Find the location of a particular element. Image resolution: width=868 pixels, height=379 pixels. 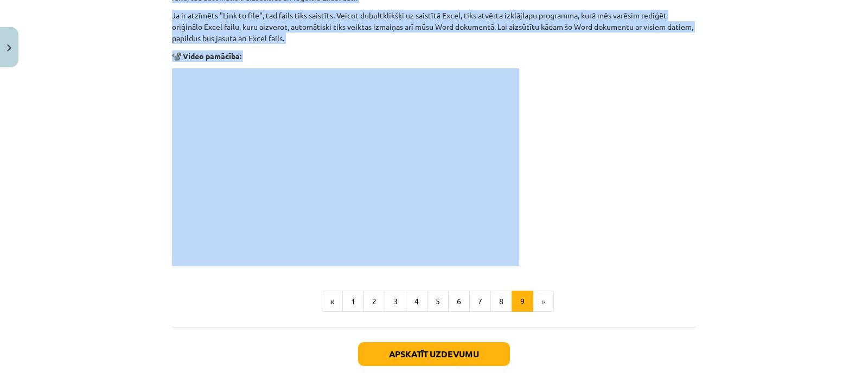

button: 5 is located at coordinates (438, 301).